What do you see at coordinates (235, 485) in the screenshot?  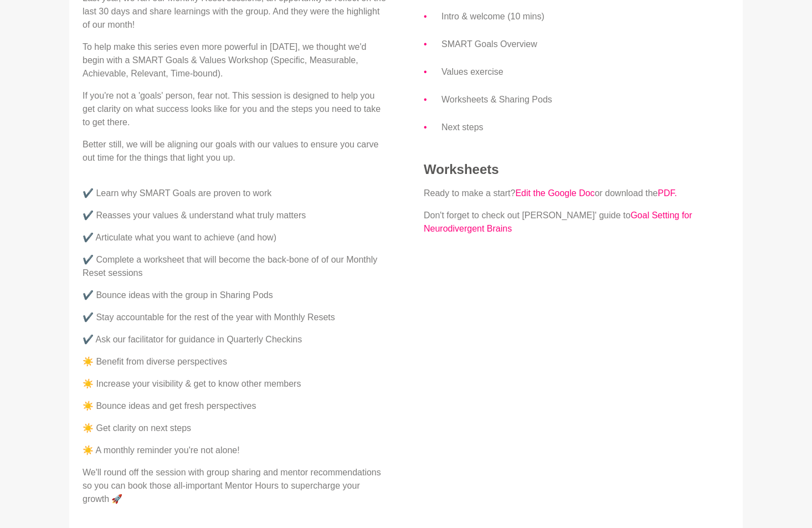 I see `p: We'll round off the session with group sharing and mentor recommendations so you can book those a...` at bounding box center [235, 485].